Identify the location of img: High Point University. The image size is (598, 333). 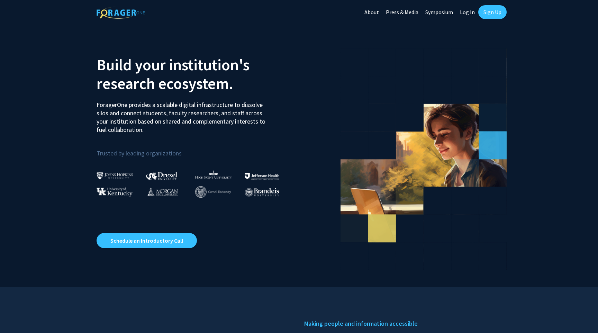
(214, 174).